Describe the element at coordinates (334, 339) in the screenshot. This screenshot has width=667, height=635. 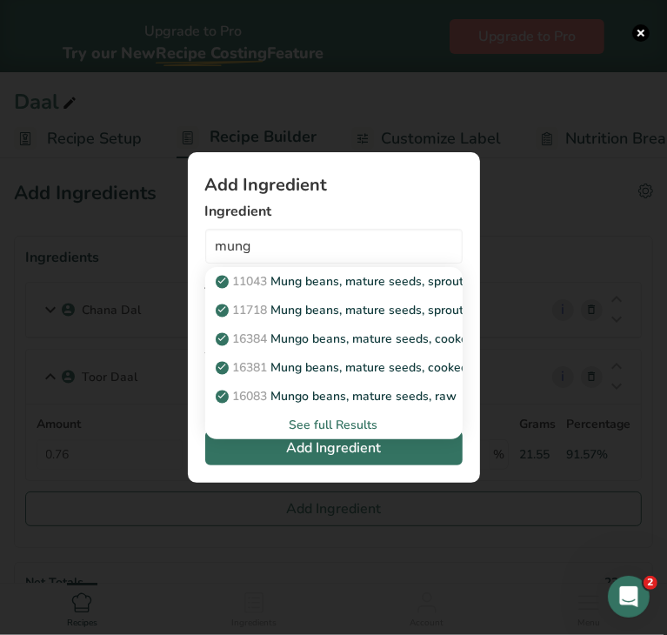
I see `a: 16384Mungo beans, mature seeds, cooked, boiled, with salt` at that location.